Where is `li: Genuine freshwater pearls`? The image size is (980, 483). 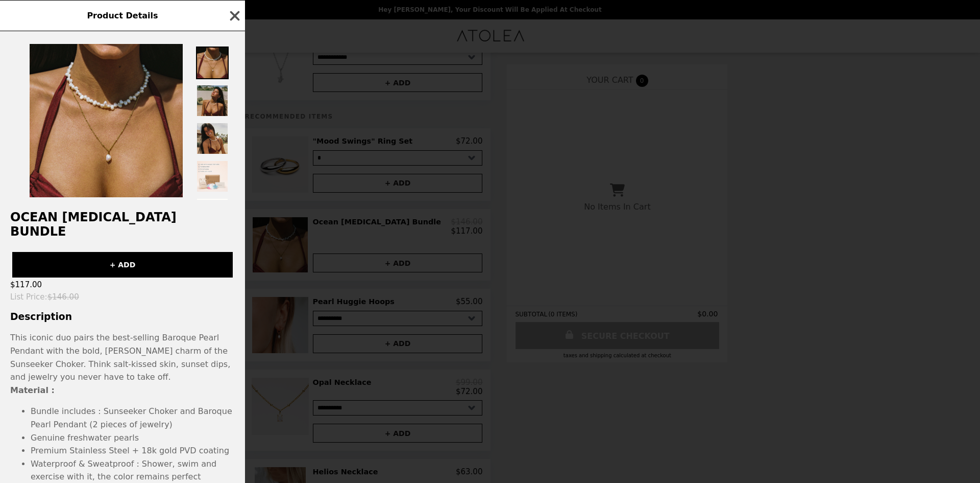 li: Genuine freshwater pearls is located at coordinates (133, 437).